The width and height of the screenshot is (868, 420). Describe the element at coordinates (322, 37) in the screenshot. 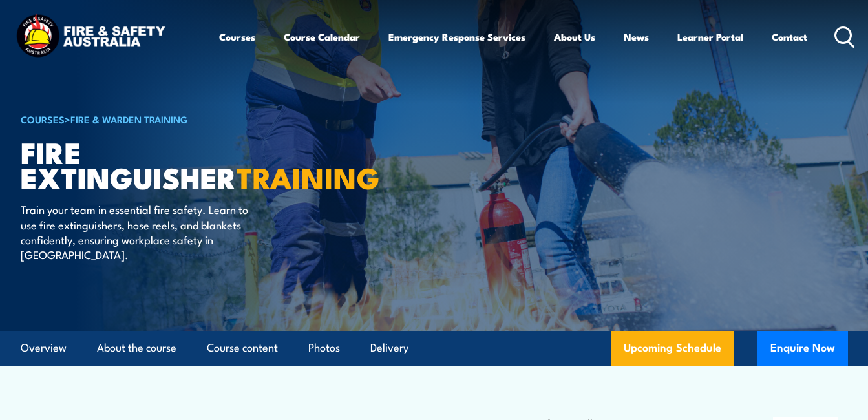

I see `a: Course Calendar` at that location.